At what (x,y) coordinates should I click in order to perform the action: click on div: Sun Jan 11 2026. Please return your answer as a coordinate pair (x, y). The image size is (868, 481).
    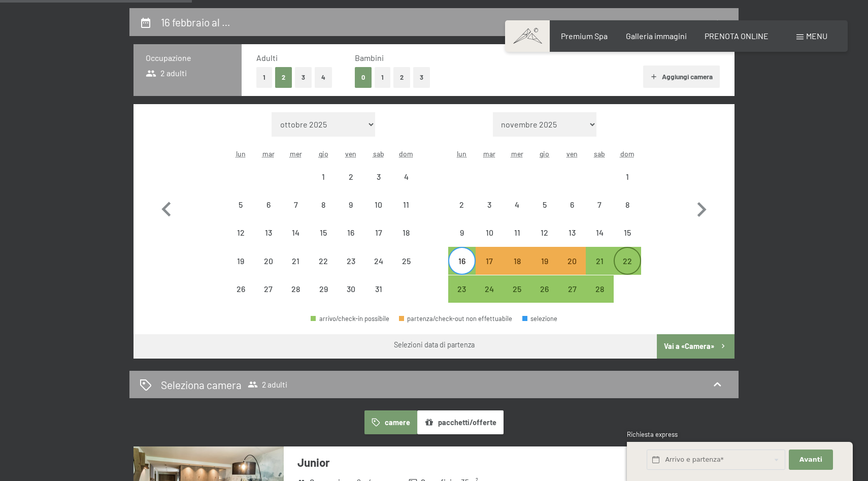
    Looking at the image, I should click on (406, 205).